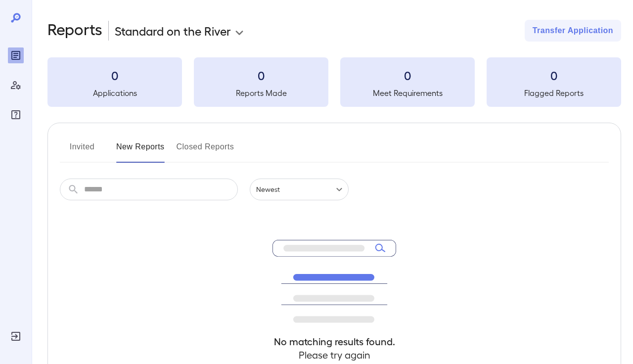 The image size is (633, 364). I want to click on div: FAQ, so click(16, 115).